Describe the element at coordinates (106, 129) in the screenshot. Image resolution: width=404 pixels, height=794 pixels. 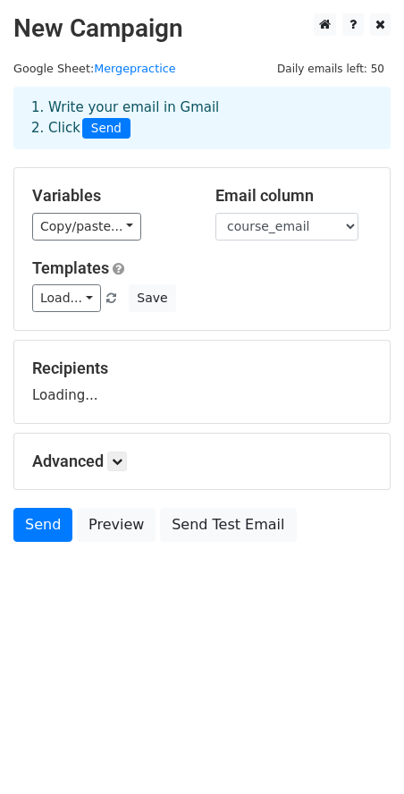
I see `span: Send` at that location.